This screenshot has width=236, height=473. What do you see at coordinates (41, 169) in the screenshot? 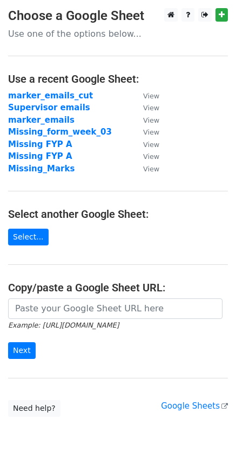
I see `a: Missing_Marks` at bounding box center [41, 169].